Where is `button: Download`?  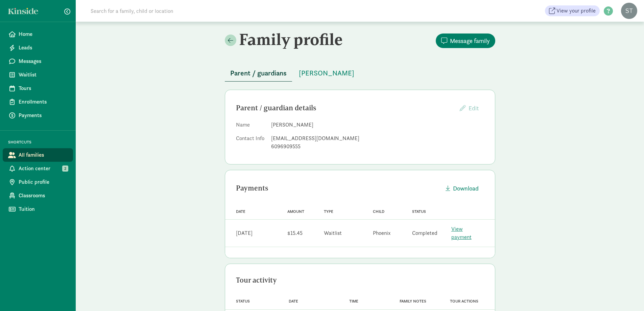
button: Download is located at coordinates (462, 188).